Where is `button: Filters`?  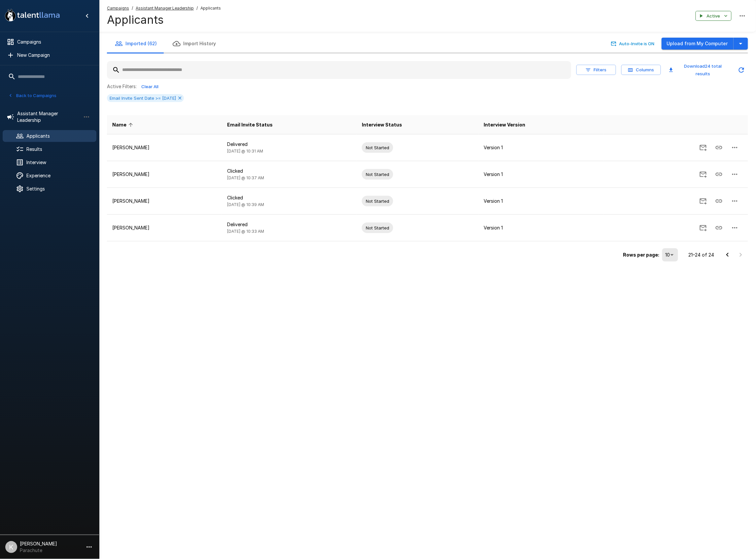
button: Filters is located at coordinates (596, 69).